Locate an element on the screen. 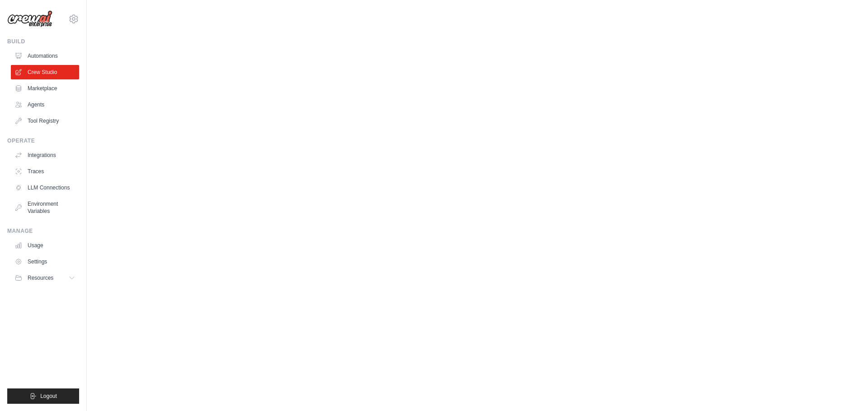 This screenshot has height=411, width=868. a: Marketplace is located at coordinates (44, 88).